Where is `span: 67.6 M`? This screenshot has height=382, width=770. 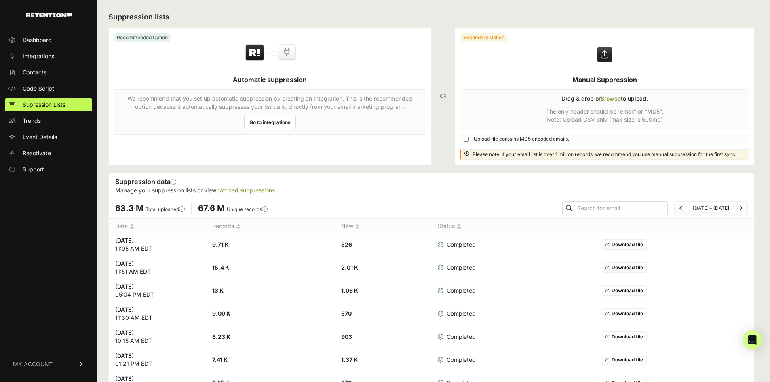 span: 67.6 M is located at coordinates (211, 208).